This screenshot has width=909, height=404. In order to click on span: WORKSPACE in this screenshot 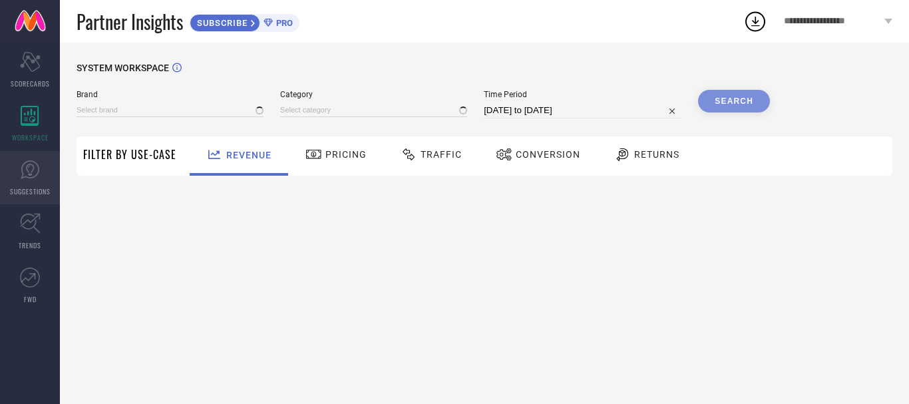, I will do `click(30, 137)`.